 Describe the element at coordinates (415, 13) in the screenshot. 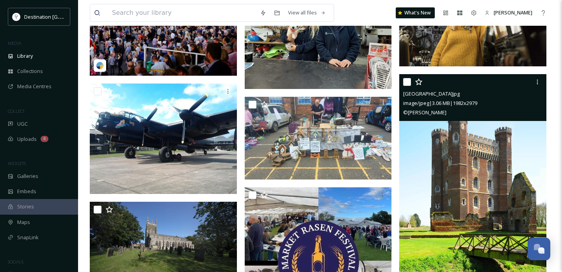

I see `div: What's New` at that location.